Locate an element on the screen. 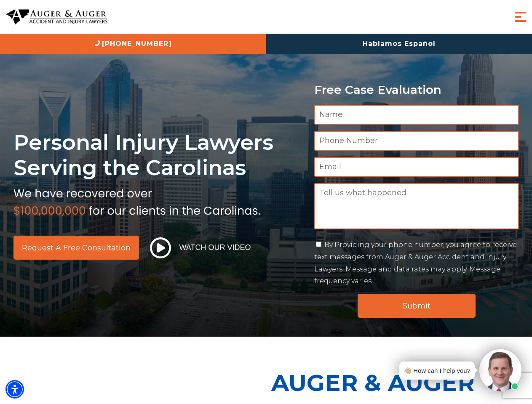 The image size is (532, 404). img: Intaker widget Avatar is located at coordinates (500, 371).